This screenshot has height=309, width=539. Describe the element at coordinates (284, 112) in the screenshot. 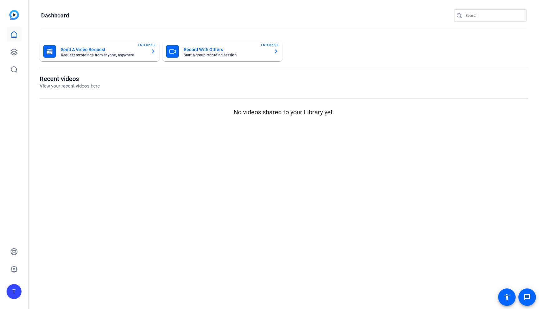

I see `p: No videos shared to your Library yet.` at that location.